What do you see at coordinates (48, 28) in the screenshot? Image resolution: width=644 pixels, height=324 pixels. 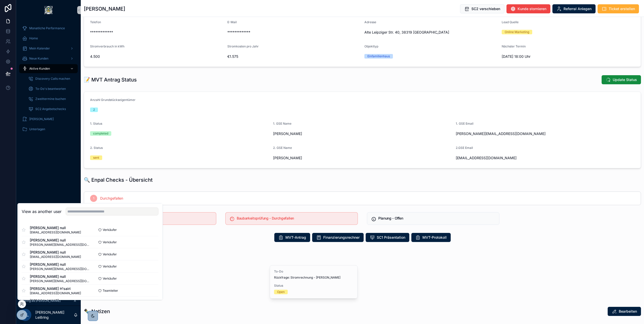 I see `a: Monatliche Performance` at bounding box center [48, 28].